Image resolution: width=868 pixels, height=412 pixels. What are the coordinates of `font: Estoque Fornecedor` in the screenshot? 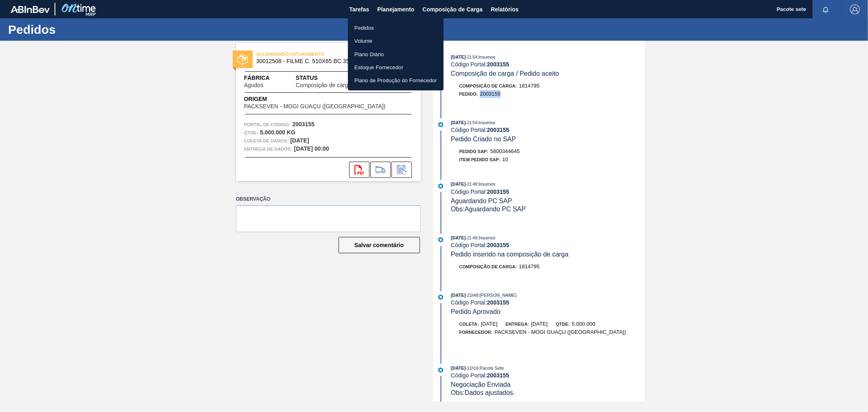 It's located at (379, 67).